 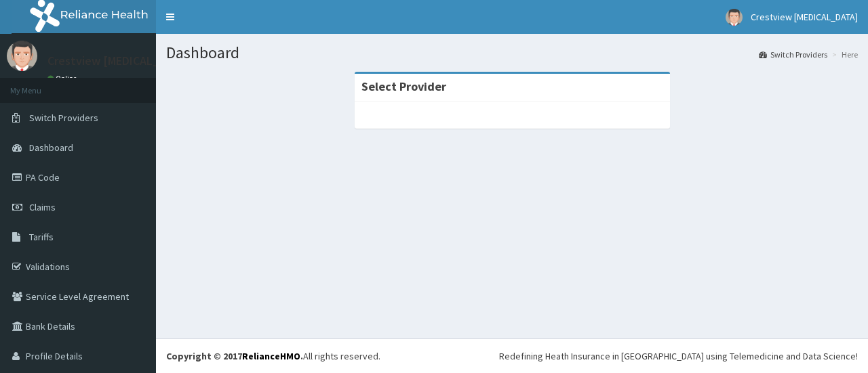 What do you see at coordinates (42, 237) in the screenshot?
I see `span: Tariffs` at bounding box center [42, 237].